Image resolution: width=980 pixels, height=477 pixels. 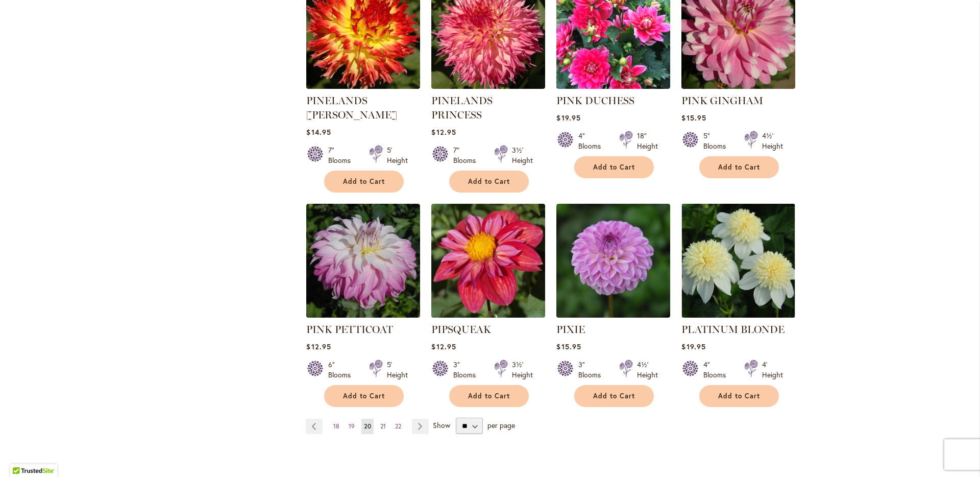 What do you see at coordinates (398, 426) in the screenshot?
I see `span: 22` at bounding box center [398, 426].